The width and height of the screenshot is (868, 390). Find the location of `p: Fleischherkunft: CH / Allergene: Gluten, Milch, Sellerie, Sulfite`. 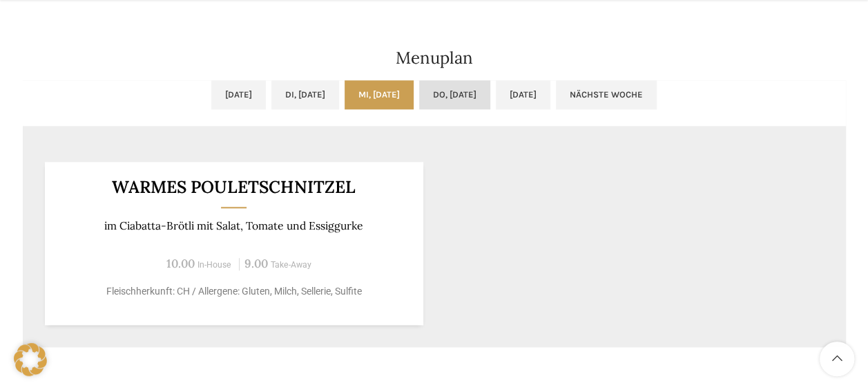

p: Fleischherkunft: CH / Allergene: Gluten, Milch, Sellerie, Sulfite is located at coordinates (233, 291).